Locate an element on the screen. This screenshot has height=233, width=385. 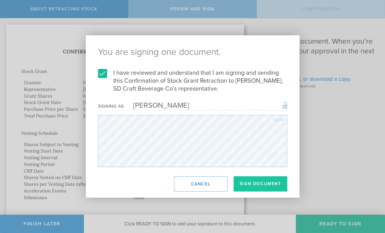
div: Chat Widget is located at coordinates (369, 200).